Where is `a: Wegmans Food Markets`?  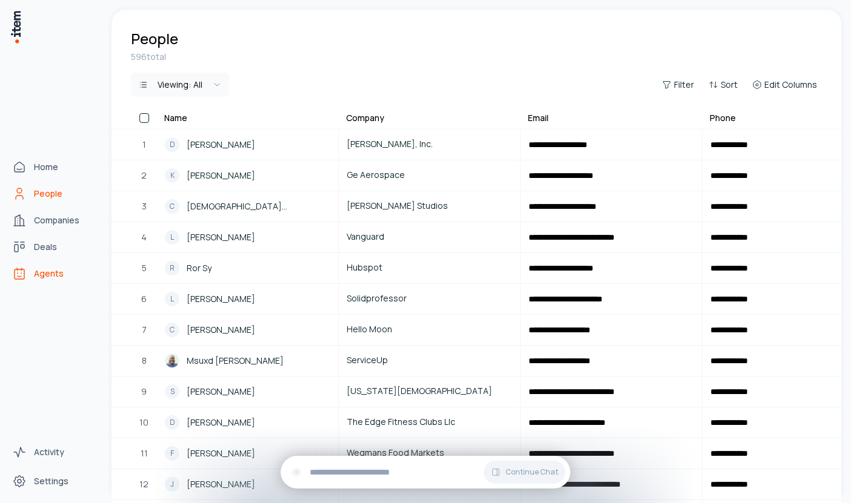
a: Wegmans Food Markets is located at coordinates (429, 454).